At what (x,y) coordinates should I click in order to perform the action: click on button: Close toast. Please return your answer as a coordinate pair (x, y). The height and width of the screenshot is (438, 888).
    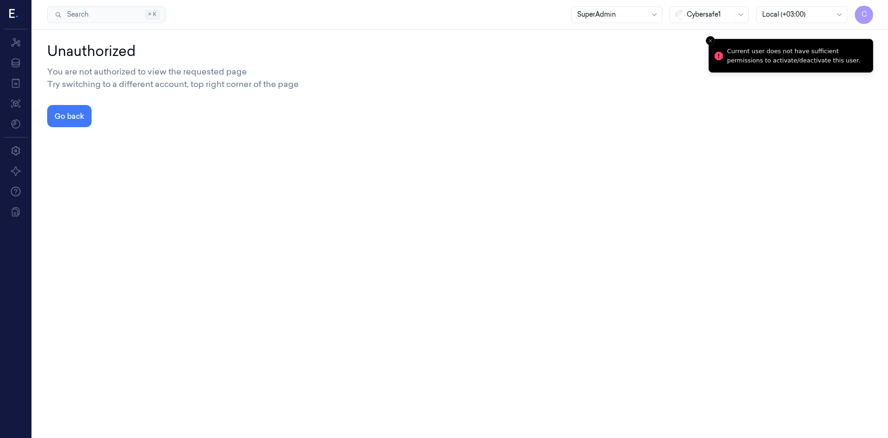
    Looking at the image, I should click on (710, 41).